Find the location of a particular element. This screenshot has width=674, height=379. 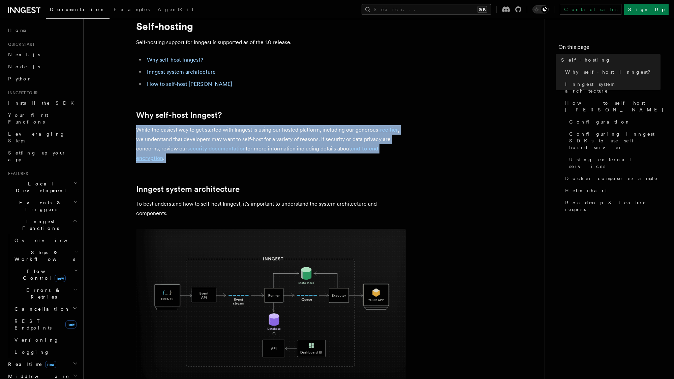

a: Overview is located at coordinates (45, 241).